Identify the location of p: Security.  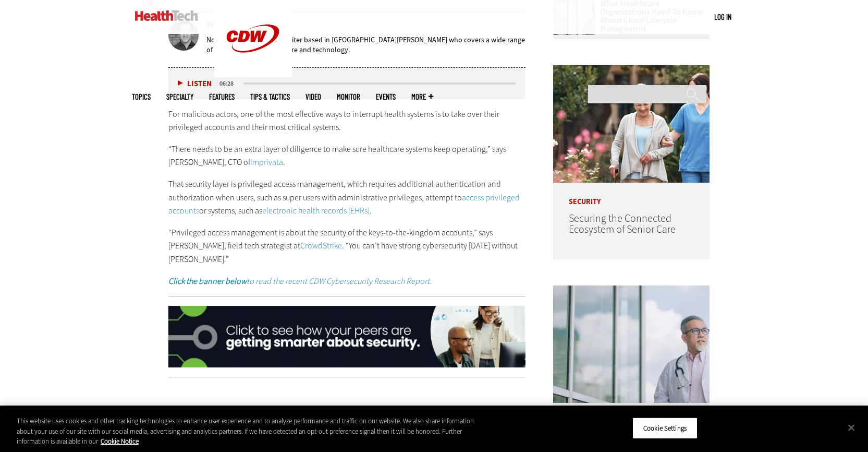
(631, 194).